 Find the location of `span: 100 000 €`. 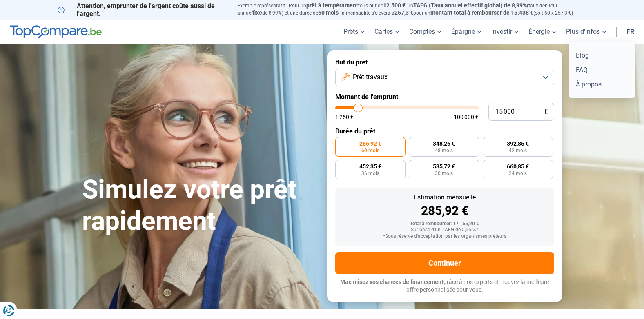

span: 100 000 € is located at coordinates (466, 118).